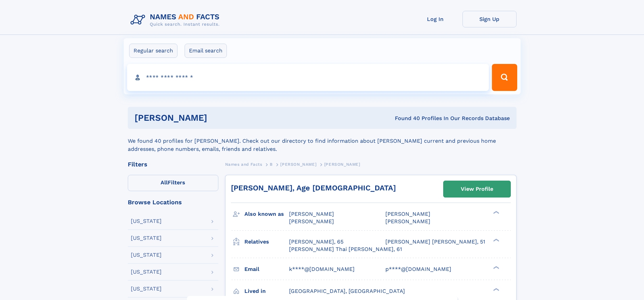 Image resolution: width=644 pixels, height=300 pixels. What do you see at coordinates (405, 119) in the screenshot?
I see `div: Found 40 Profiles In Our Records Database` at bounding box center [405, 119].